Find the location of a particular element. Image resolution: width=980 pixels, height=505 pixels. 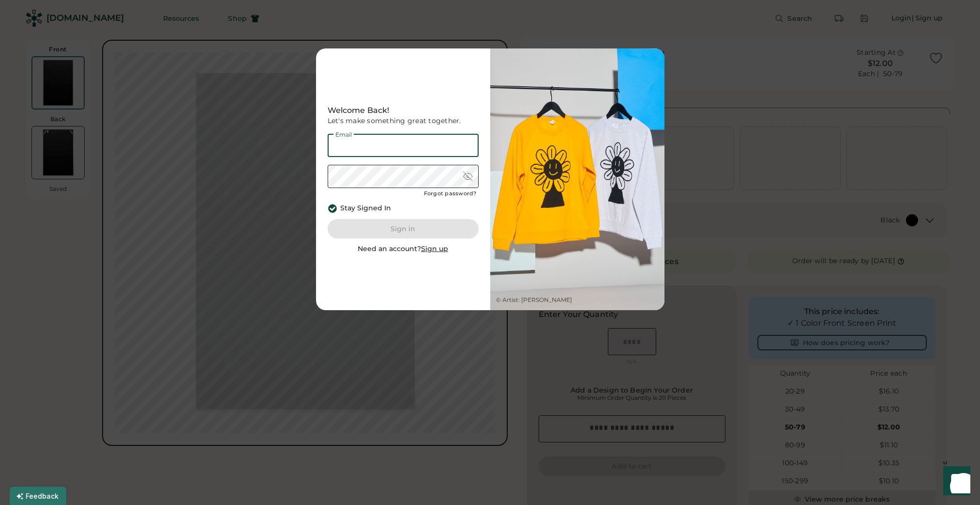

div: Welcome Back! is located at coordinates (403, 110).